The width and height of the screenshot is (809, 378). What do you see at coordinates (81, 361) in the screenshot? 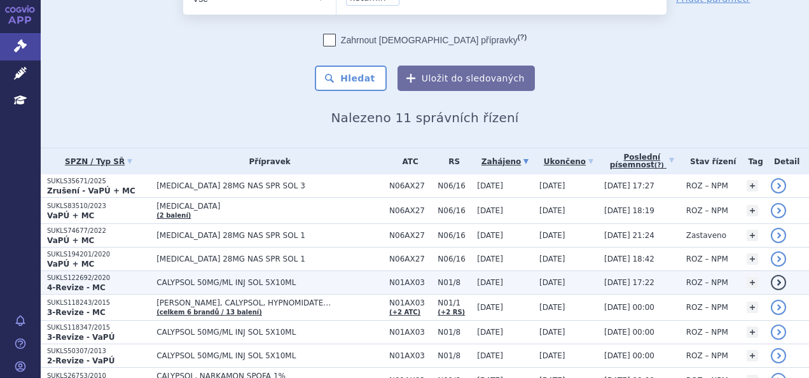
I see `strong: 2-Revize - VaPÚ` at bounding box center [81, 361].